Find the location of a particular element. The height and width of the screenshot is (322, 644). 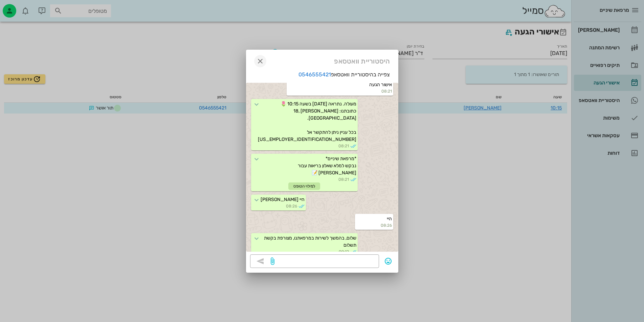

span: אישור הגעה is located at coordinates (380, 84).